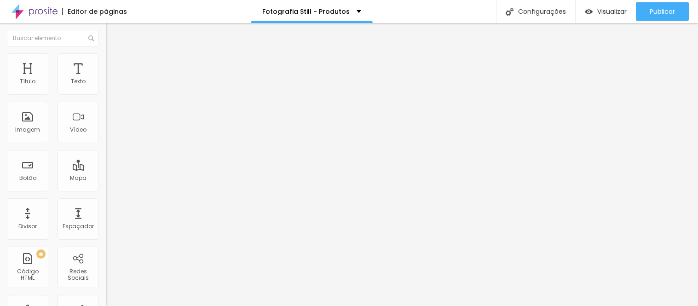 This screenshot has width=698, height=306. Describe the element at coordinates (606, 12) in the screenshot. I see `button: Visualizar` at that location.